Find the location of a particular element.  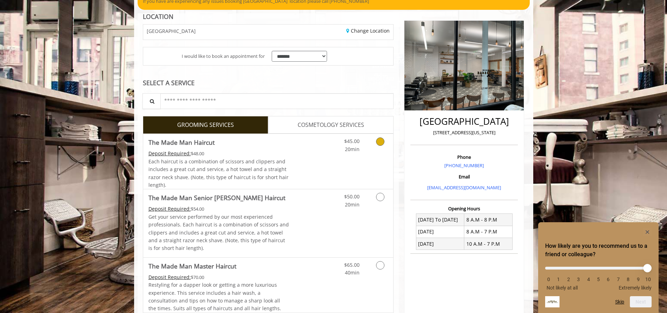

h2: How likely are you to recommend us to a friend or colleague? Select an option from 0 to 10, with ... is located at coordinates (598, 250).